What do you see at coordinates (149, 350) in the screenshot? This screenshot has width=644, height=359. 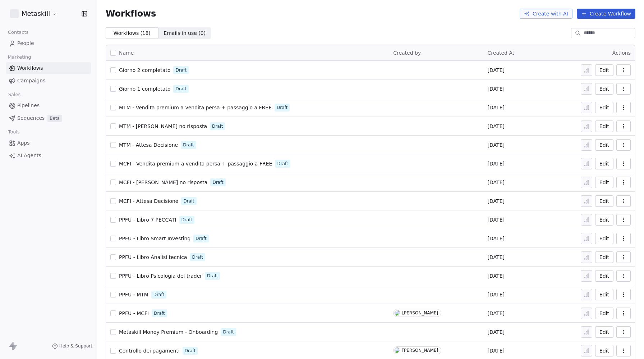 I see `a: Controllo dei pagamenti` at bounding box center [149, 350].